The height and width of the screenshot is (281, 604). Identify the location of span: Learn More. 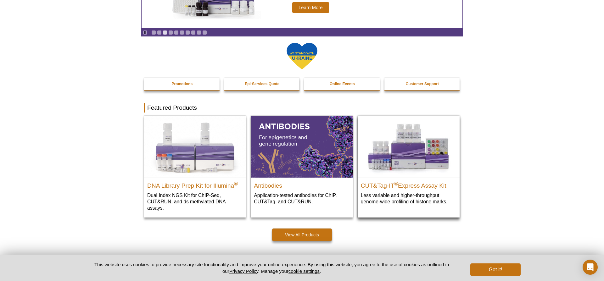
(311, 8).